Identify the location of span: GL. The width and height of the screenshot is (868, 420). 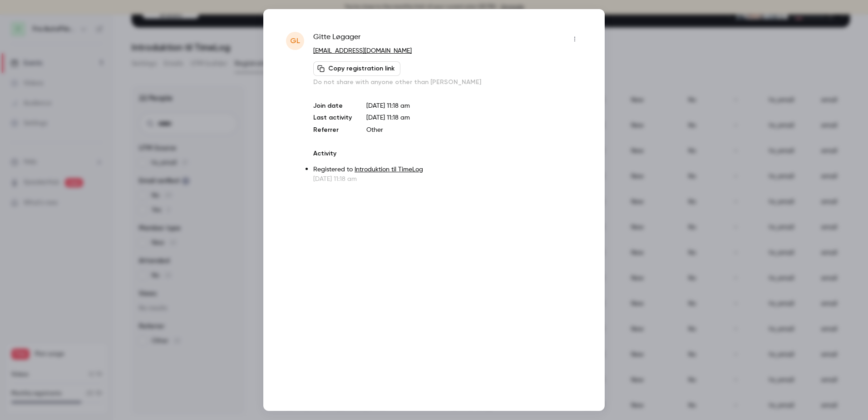
(295, 41).